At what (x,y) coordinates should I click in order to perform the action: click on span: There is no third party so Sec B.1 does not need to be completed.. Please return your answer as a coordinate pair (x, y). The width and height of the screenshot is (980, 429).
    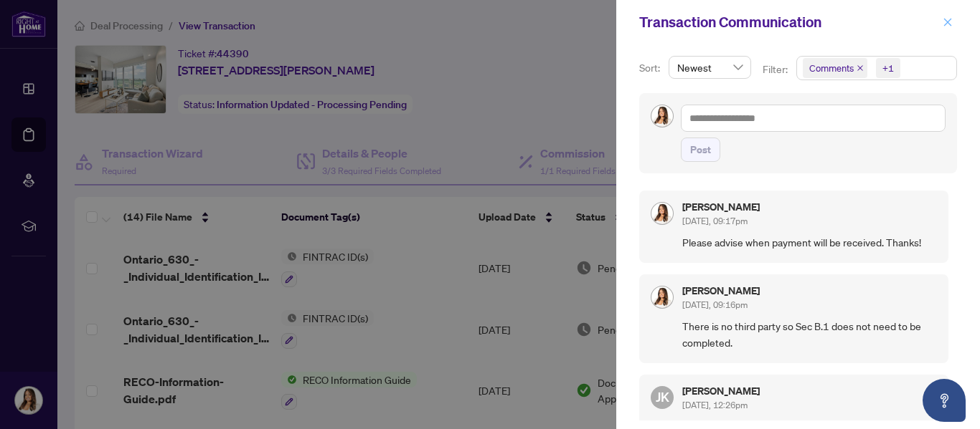
    Looking at the image, I should click on (809, 334).